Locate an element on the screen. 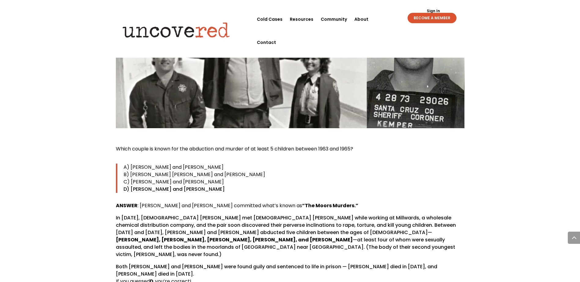 This screenshot has height=282, width=580. a: Cold Cases is located at coordinates (270, 19).